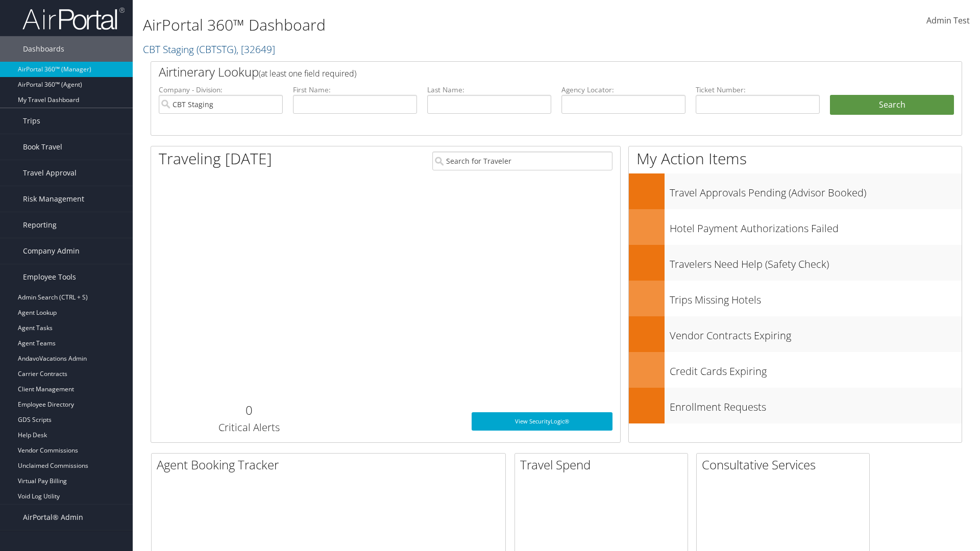 Image resolution: width=980 pixels, height=551 pixels. What do you see at coordinates (355, 90) in the screenshot?
I see `label: First Name:` at bounding box center [355, 90].